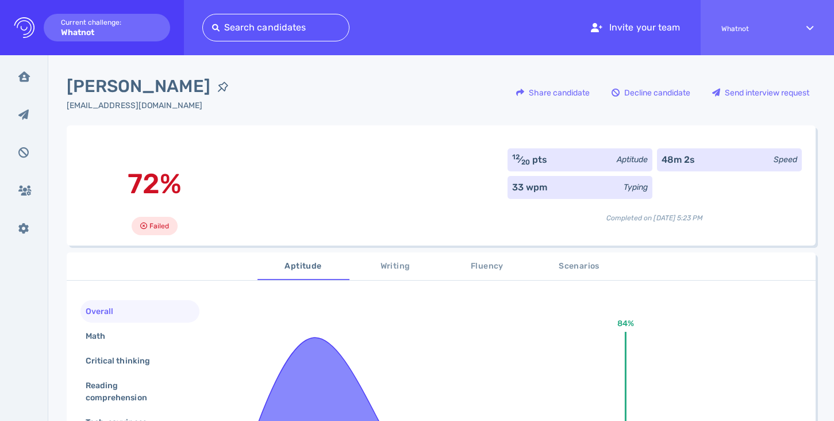  Describe the element at coordinates (754, 29) in the screenshot. I see `span: Whatnot` at that location.